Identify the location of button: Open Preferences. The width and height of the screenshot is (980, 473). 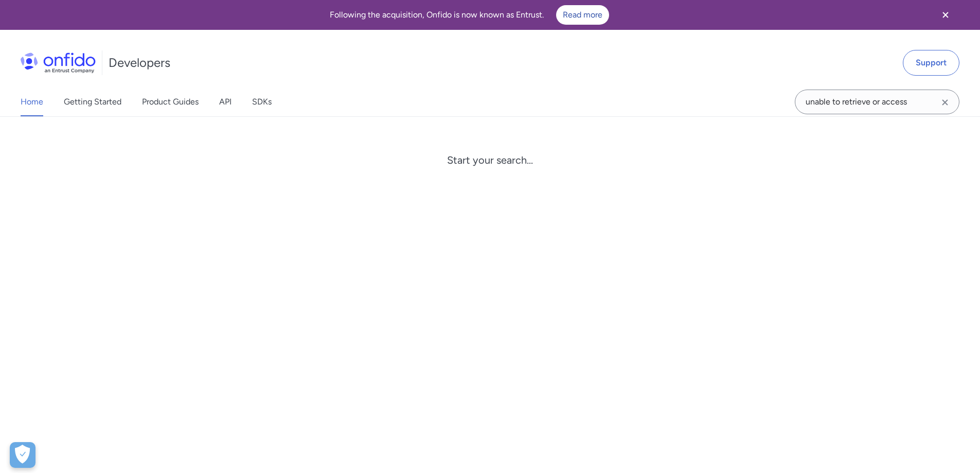
(22, 455).